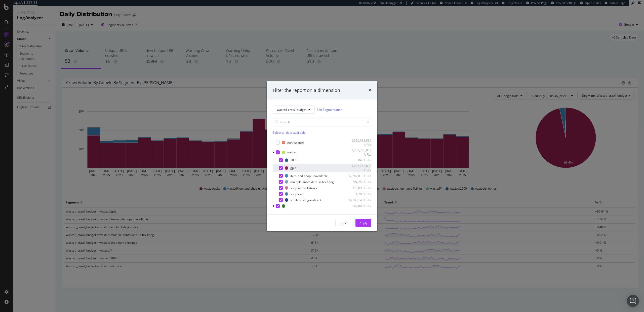  What do you see at coordinates (359, 176) in the screenshot?
I see `div: 97,782,810 URLs` at bounding box center [359, 176].